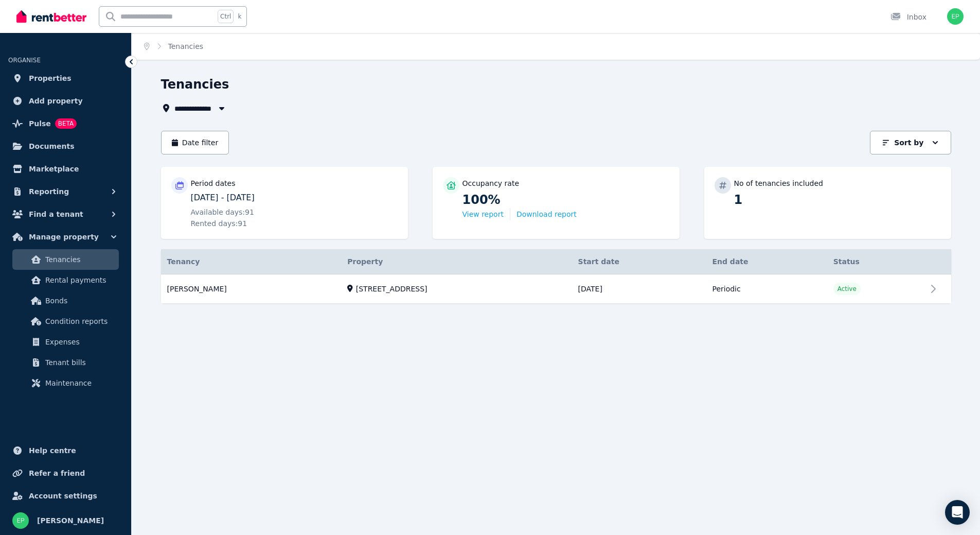 This screenshot has height=535, width=980. I want to click on span: Ctrl, so click(226, 17).